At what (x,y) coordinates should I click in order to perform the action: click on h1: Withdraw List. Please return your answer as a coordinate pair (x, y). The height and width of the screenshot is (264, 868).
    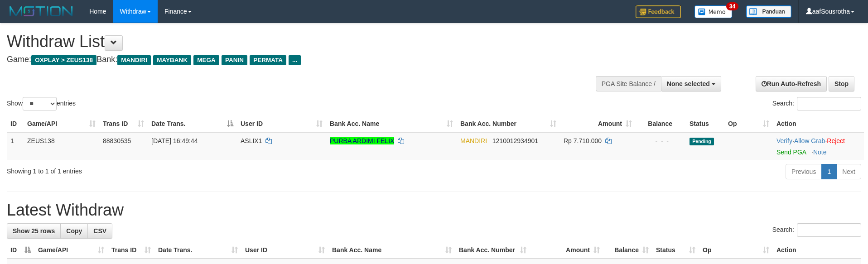
    Looking at the image, I should click on (288, 42).